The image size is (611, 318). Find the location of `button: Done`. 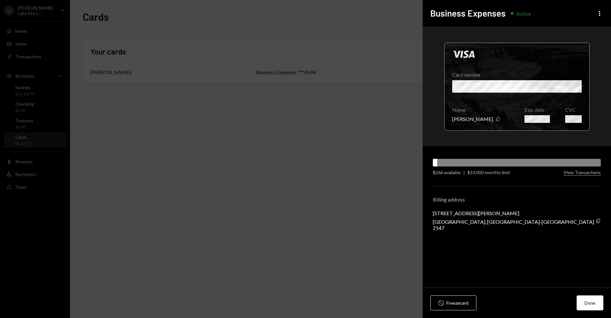

button: Done is located at coordinates (590, 303).